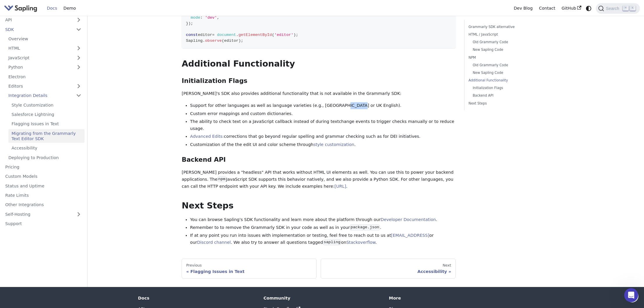  What do you see at coordinates (45, 67) in the screenshot?
I see `a: Python` at bounding box center [45, 67].